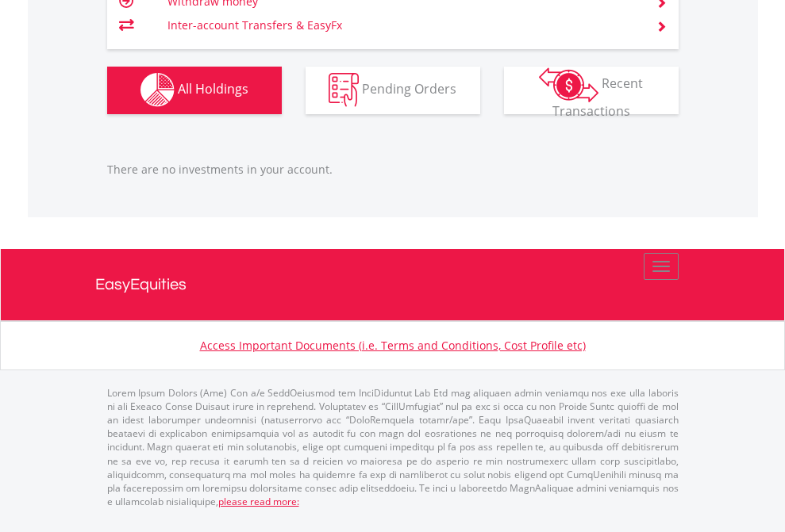 The width and height of the screenshot is (785, 532). What do you see at coordinates (195, 90) in the screenshot?
I see `button: All Holdings` at bounding box center [195, 90].